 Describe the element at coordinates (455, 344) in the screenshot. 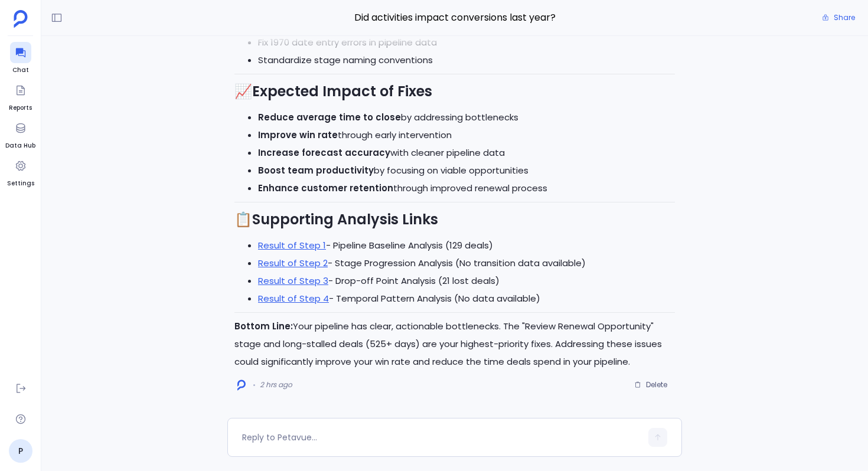

I see `p: Your pipeline has clear, actionable bottlenecks. The "Review Renewal Opportunity" stage and long-...` at that location.